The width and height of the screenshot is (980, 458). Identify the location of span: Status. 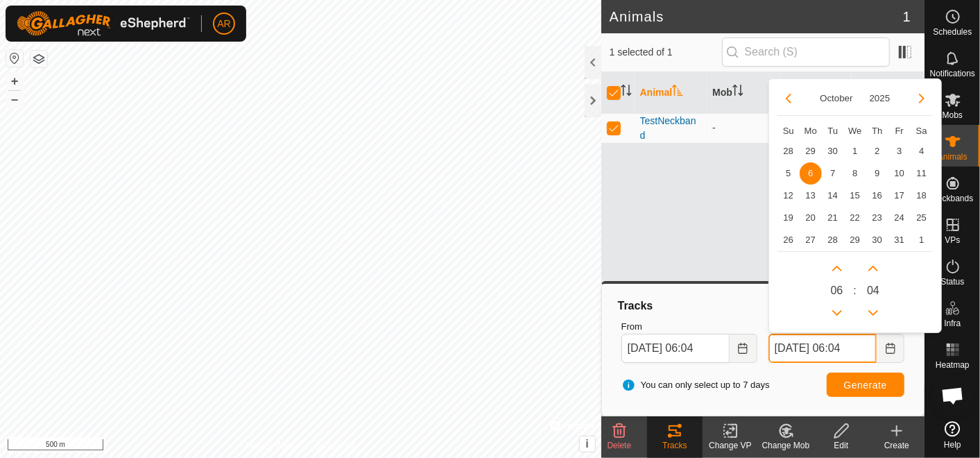
(952, 282).